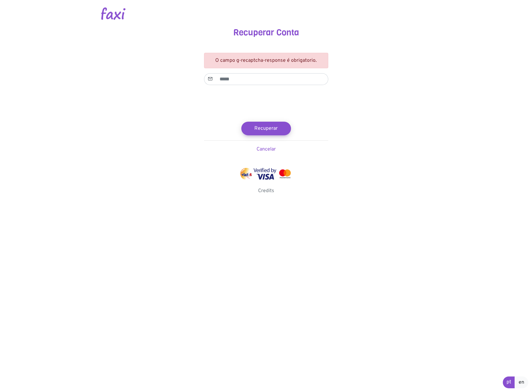 This screenshot has height=392, width=532. What do you see at coordinates (266, 33) in the screenshot?
I see `h3: Recuperar Conta` at bounding box center [266, 33].